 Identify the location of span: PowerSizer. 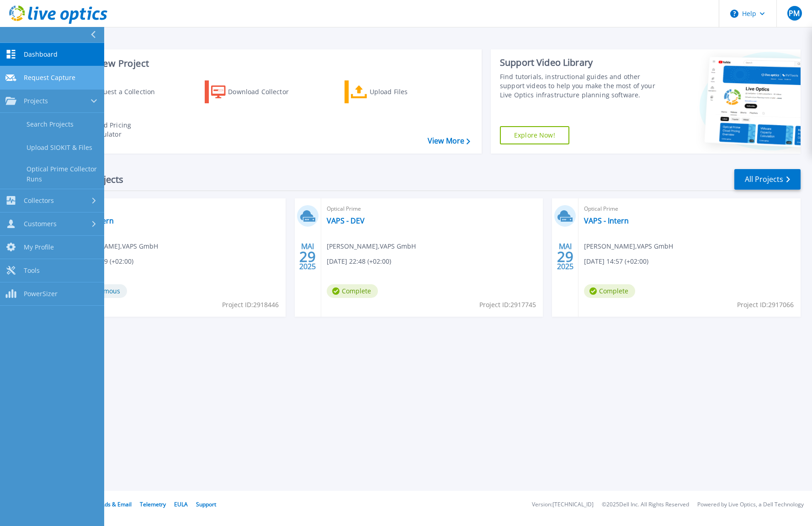
(41, 294).